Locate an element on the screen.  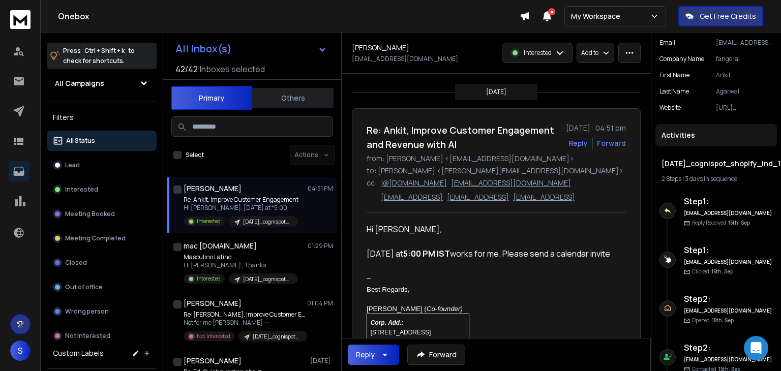
button: Wrong person is located at coordinates (102, 312).